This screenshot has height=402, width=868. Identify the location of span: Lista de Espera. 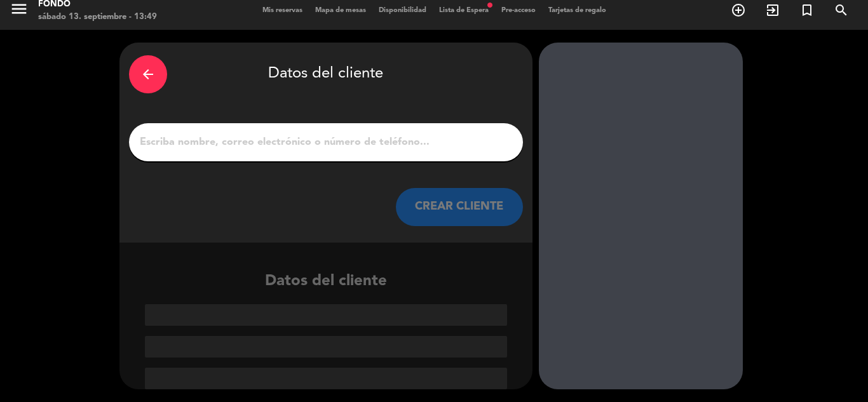
(464, 10).